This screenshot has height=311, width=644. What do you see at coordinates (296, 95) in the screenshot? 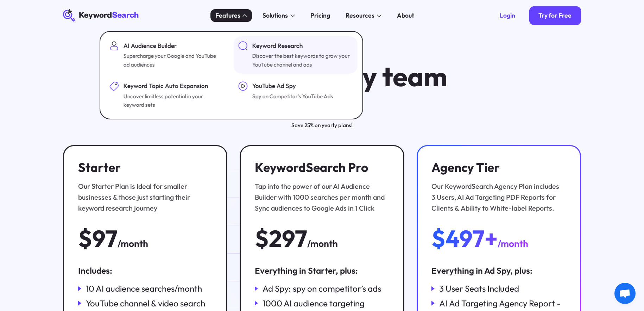
I see `a: YouTube Ad SpySpy on Competitor's YouTube Ads` at bounding box center [296, 95].